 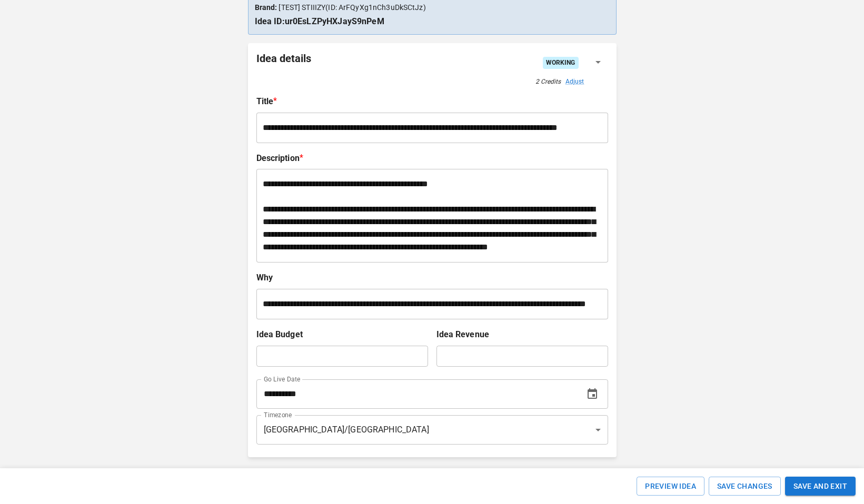 I want to click on h5: Idea details, so click(x=284, y=69).